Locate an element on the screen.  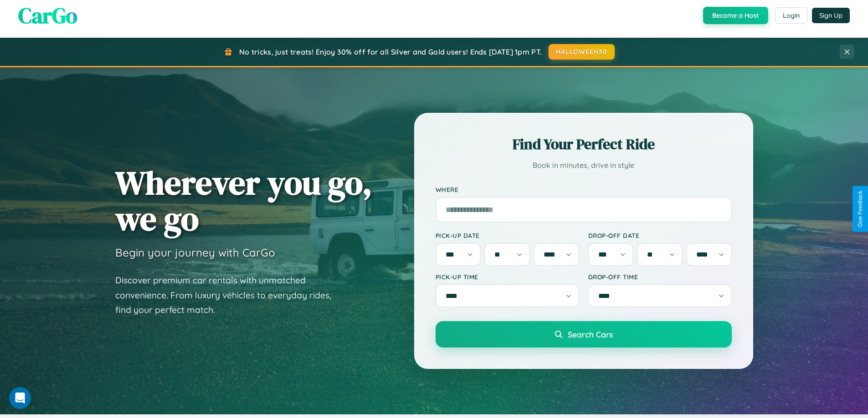
button: HALLOWEEN30 is located at coordinates (581, 52).